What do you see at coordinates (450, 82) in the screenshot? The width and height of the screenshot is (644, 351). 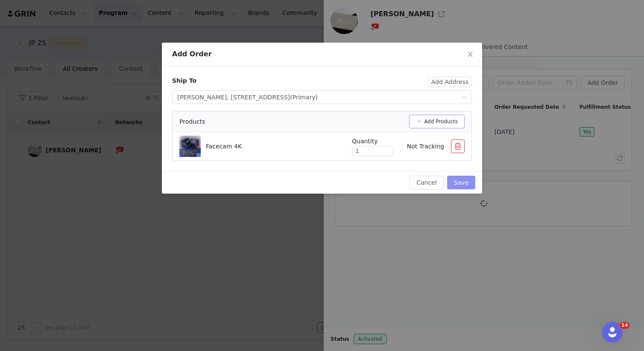 I see `button: Add Address` at bounding box center [450, 82].